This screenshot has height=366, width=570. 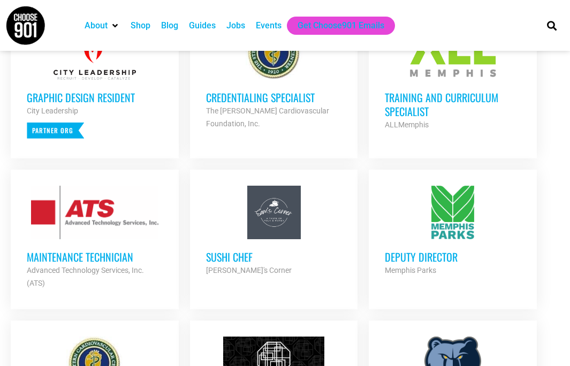 What do you see at coordinates (235, 26) in the screenshot?
I see `div: Jobs` at bounding box center [235, 26].